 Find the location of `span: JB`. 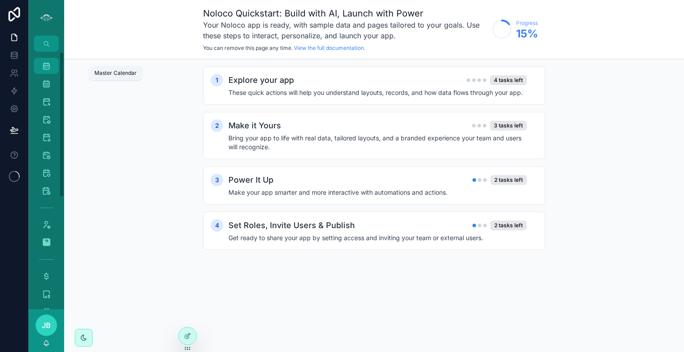

span: JB is located at coordinates (46, 325).